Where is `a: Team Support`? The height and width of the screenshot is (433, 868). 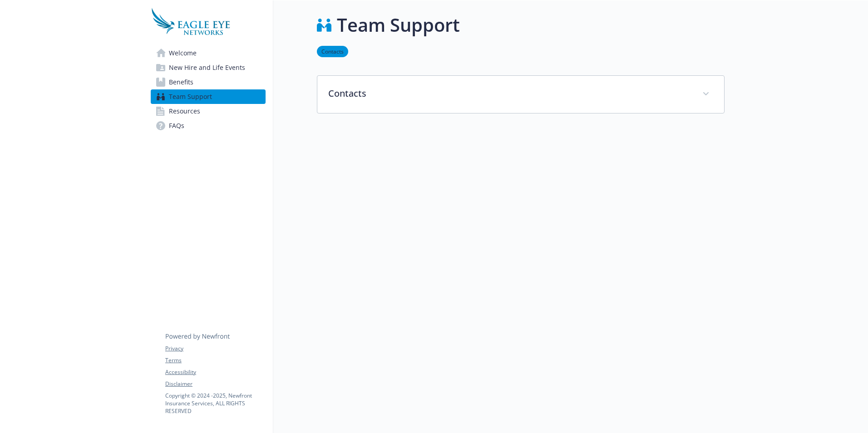
a: Team Support is located at coordinates (208, 97).